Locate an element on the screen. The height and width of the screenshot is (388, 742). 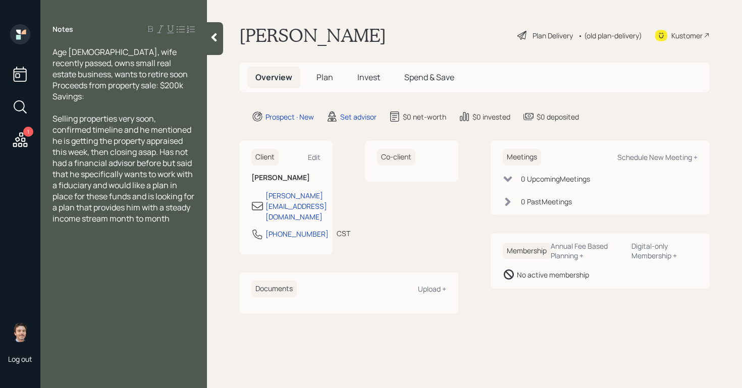
h6: Client is located at coordinates (265, 157).